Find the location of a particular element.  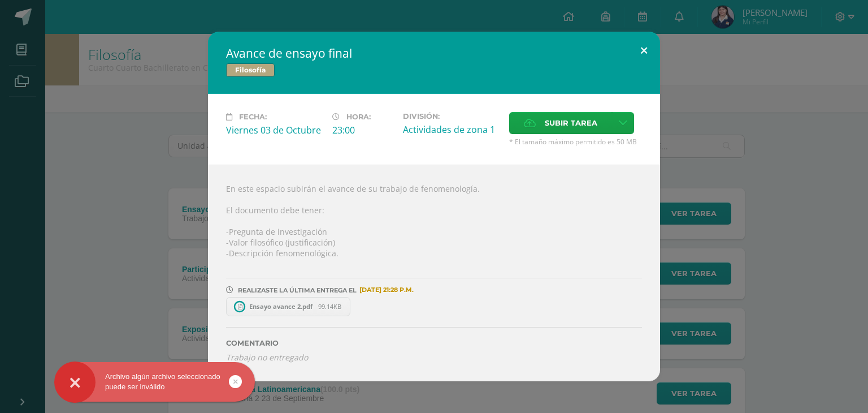

div: Viernes 03 de Octubre is located at coordinates (275, 130).